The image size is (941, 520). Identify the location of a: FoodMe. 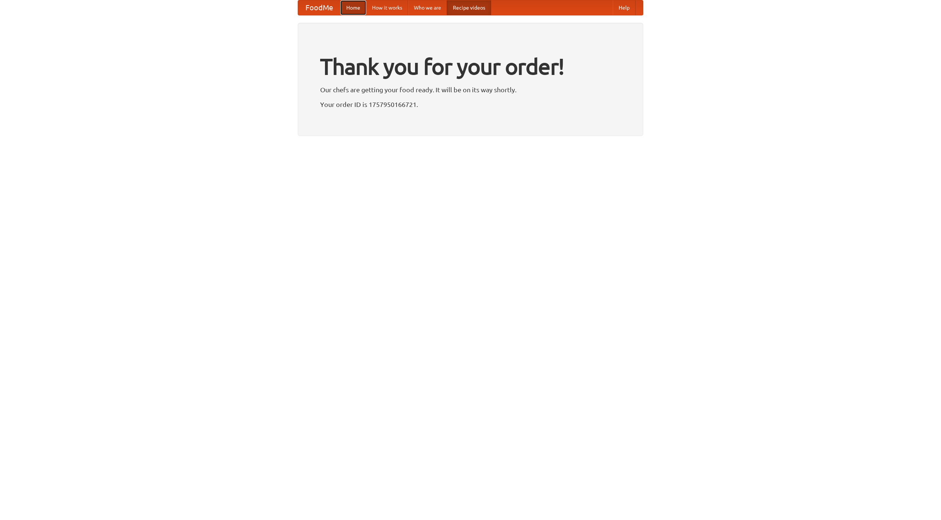
(319, 8).